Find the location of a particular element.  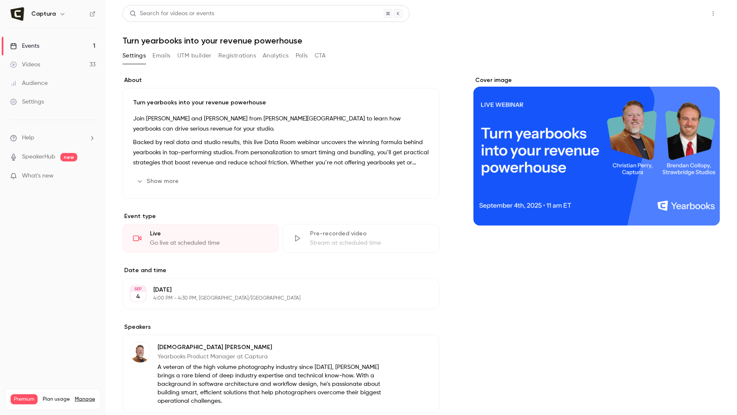

div: Audience is located at coordinates (29, 83).